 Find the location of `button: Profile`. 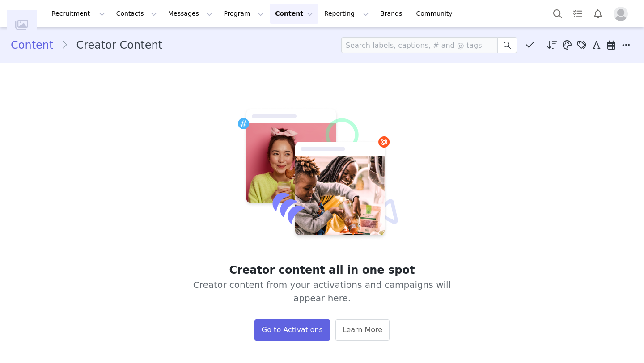

button: Profile is located at coordinates (622, 14).